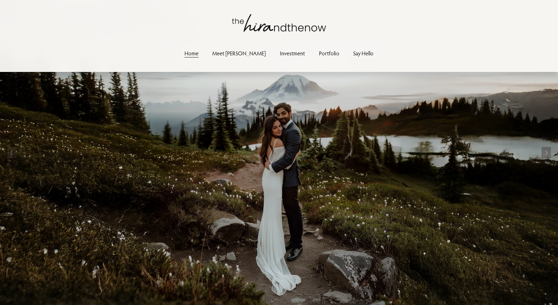  I want to click on img: thehirandthenow, so click(279, 23).